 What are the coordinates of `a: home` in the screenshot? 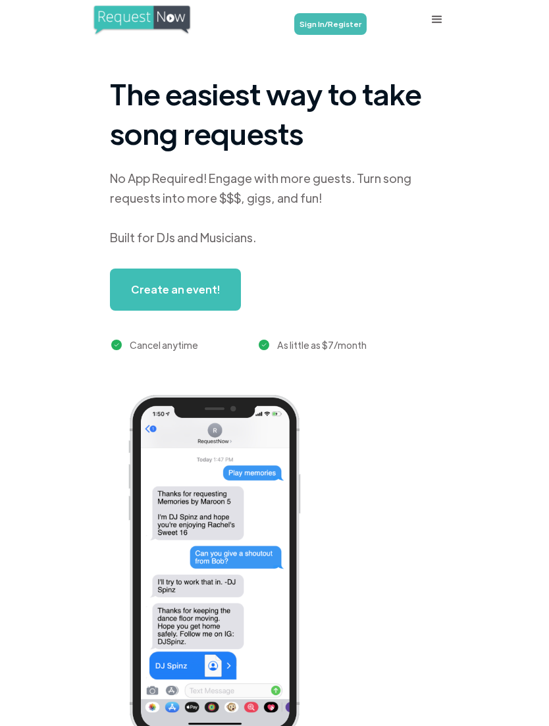 It's located at (151, 20).